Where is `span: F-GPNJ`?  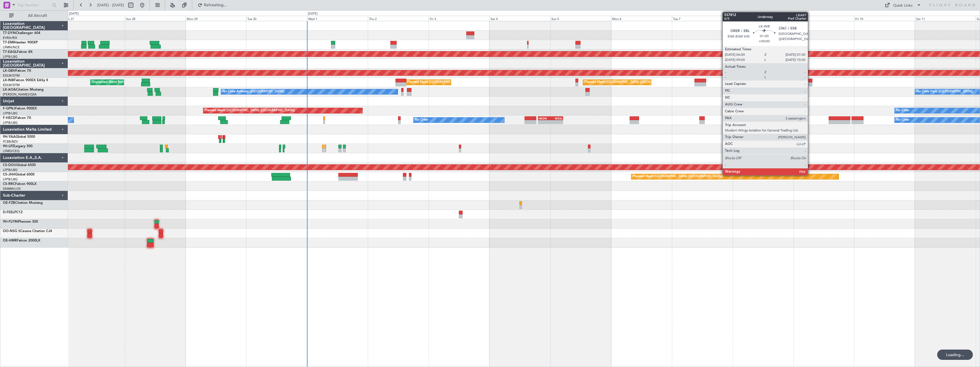 span: F-GPNJ is located at coordinates (9, 109).